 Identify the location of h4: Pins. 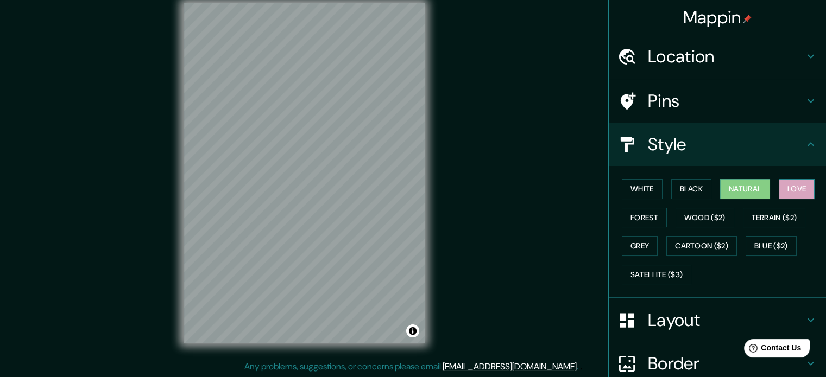
(726, 101).